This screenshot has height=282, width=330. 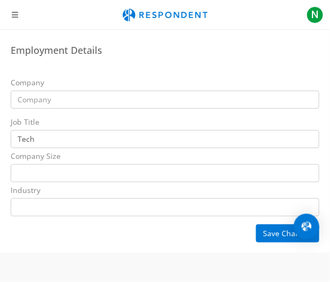 What do you see at coordinates (15, 15) in the screenshot?
I see `button: Open navigation` at bounding box center [15, 15].